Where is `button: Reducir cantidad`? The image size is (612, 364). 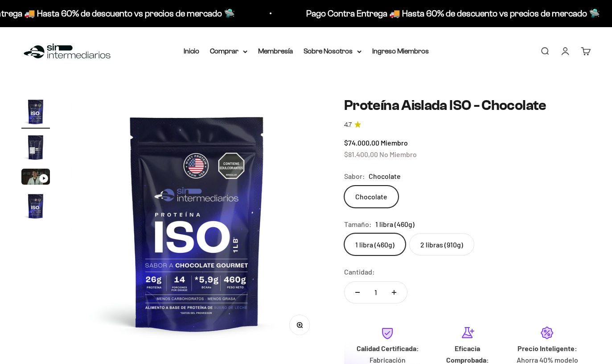 button: Reducir cantidad is located at coordinates (357, 292).